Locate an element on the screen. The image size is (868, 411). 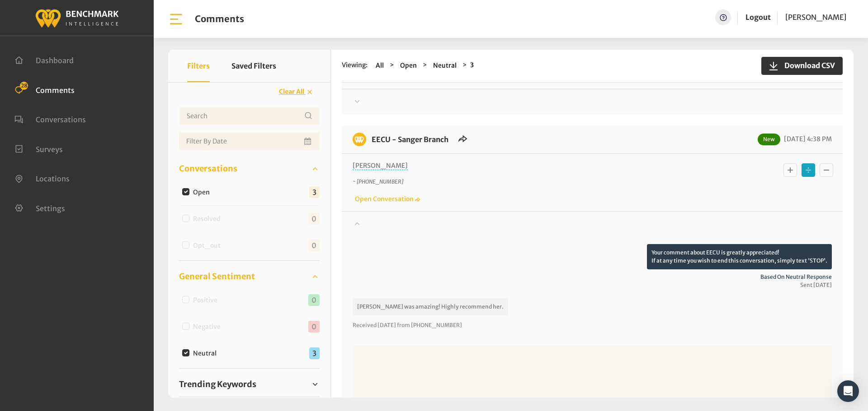
button: Saved Filters is located at coordinates (254, 66).